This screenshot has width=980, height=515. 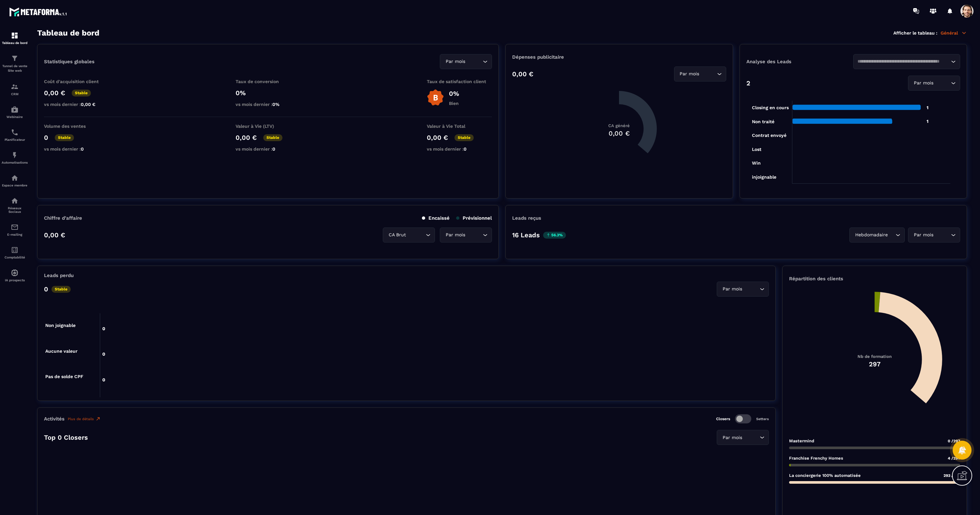 I want to click on p: Activités, so click(x=54, y=419).